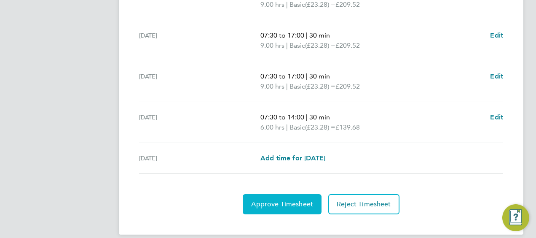 This screenshot has height=238, width=536. I want to click on span: Reject Timesheet, so click(364, 204).